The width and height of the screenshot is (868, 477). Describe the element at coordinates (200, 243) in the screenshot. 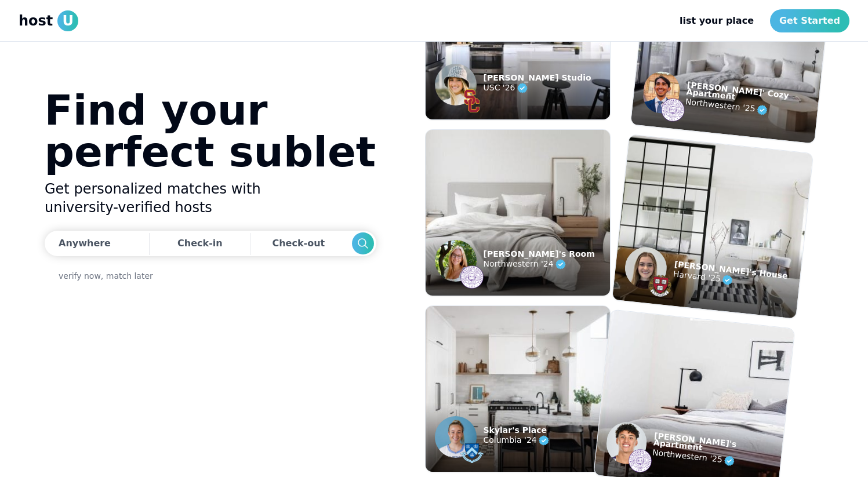

I see `div: Check-in` at that location.